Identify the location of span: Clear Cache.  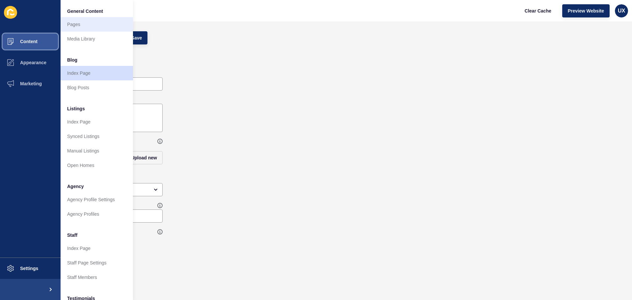
(538, 11).